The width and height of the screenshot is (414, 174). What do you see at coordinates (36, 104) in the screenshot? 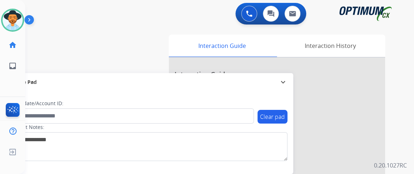
I see `label: Candidate/Account ID:` at bounding box center [36, 104].